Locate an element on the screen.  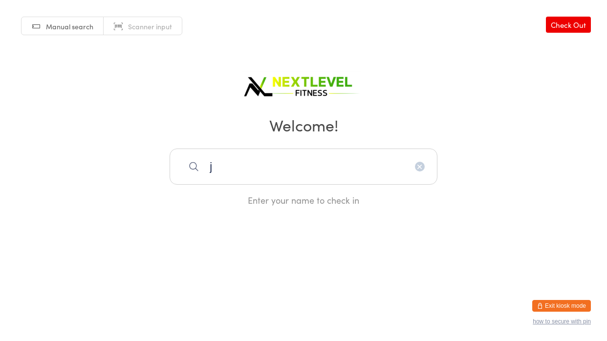
h2: Welcome! is located at coordinates (303, 125).